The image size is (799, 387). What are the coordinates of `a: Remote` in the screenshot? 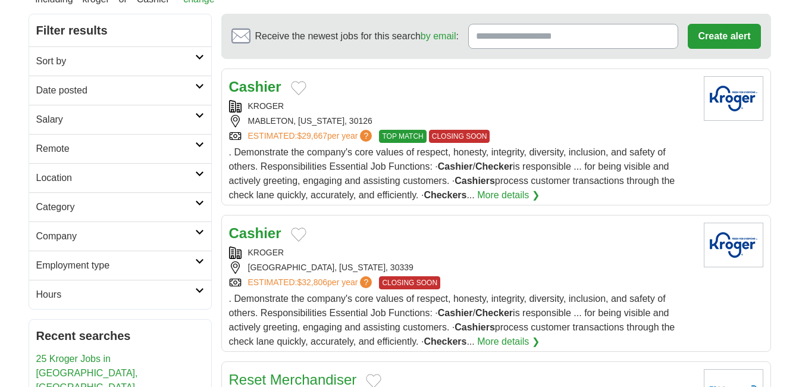 It's located at (120, 148).